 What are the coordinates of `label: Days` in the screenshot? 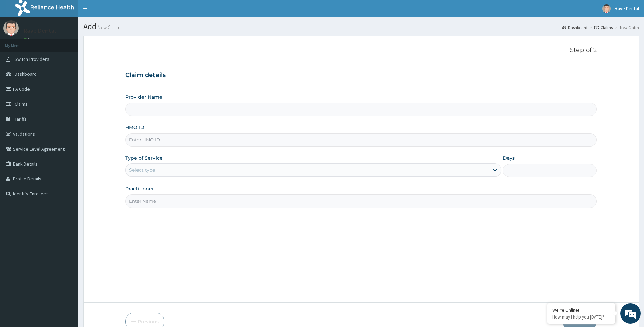 It's located at (509, 158).